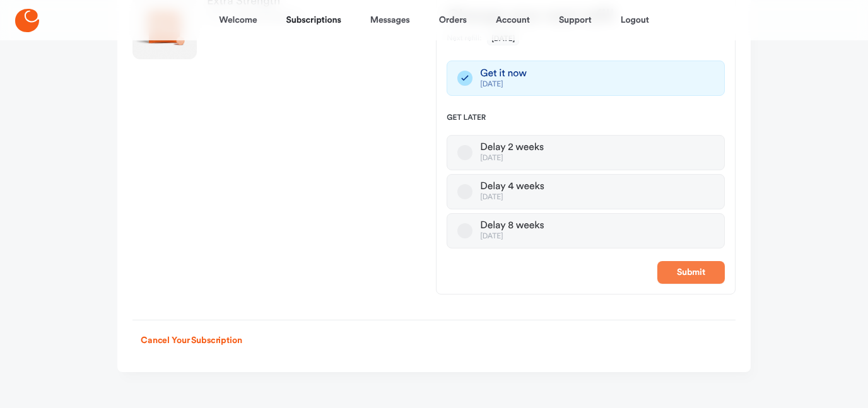 The image size is (868, 408). Describe the element at coordinates (634, 20) in the screenshot. I see `a: Logout` at that location.